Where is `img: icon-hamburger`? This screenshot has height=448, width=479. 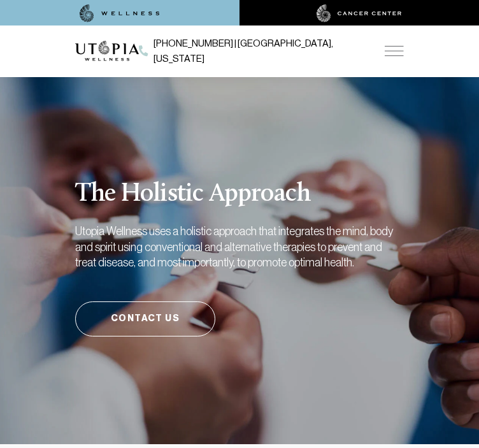 img: icon-hamburger is located at coordinates (395, 51).